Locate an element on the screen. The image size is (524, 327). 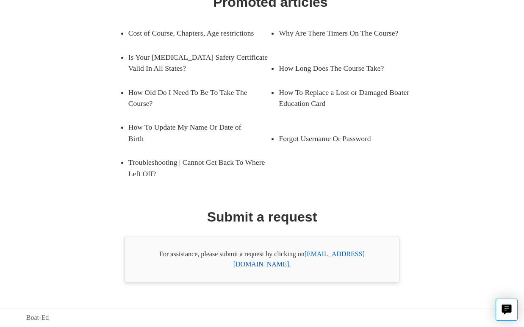
a: Forgot Username Or Password is located at coordinates (343, 138).